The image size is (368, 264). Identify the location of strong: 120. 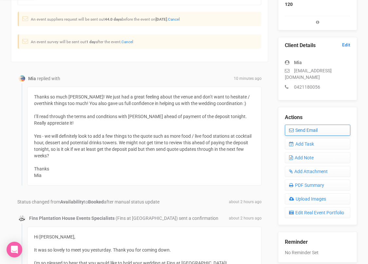
(289, 4).